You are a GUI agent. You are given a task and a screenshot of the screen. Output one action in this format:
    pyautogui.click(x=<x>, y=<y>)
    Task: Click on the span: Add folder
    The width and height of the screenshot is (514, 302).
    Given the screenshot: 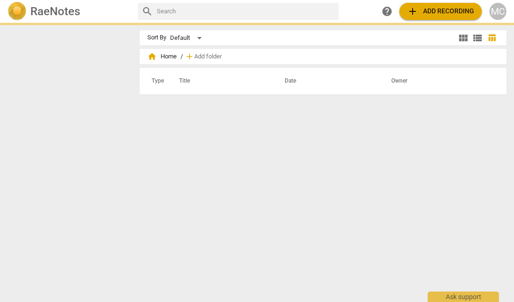 What is the action you would take?
    pyautogui.click(x=208, y=56)
    